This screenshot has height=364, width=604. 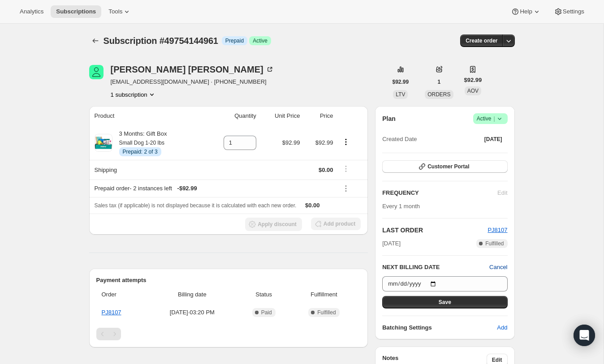 What do you see at coordinates (232, 116) in the screenshot?
I see `th: Quantity` at bounding box center [232, 116].